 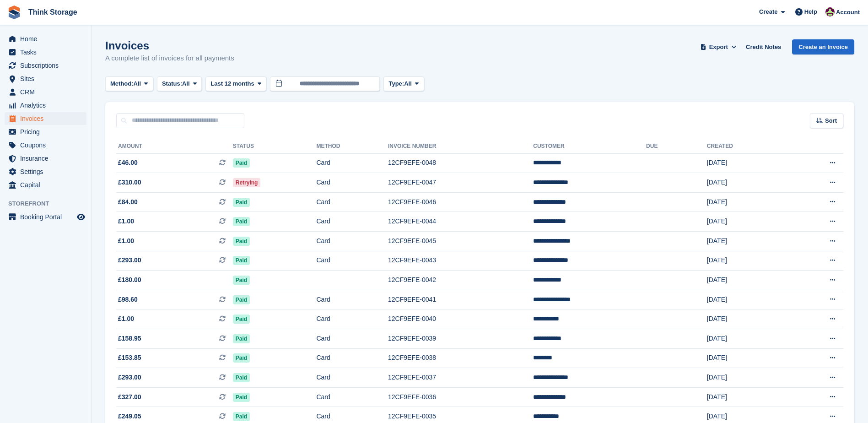 I want to click on span: £158.95, so click(x=130, y=339).